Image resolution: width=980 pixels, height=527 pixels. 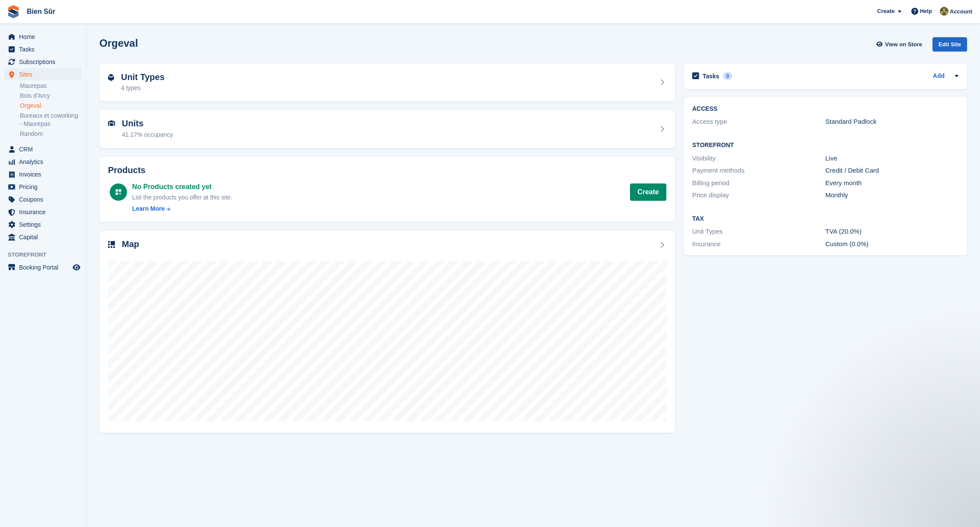 What do you see at coordinates (387, 332) in the screenshot?
I see `a: Map` at bounding box center [387, 332].